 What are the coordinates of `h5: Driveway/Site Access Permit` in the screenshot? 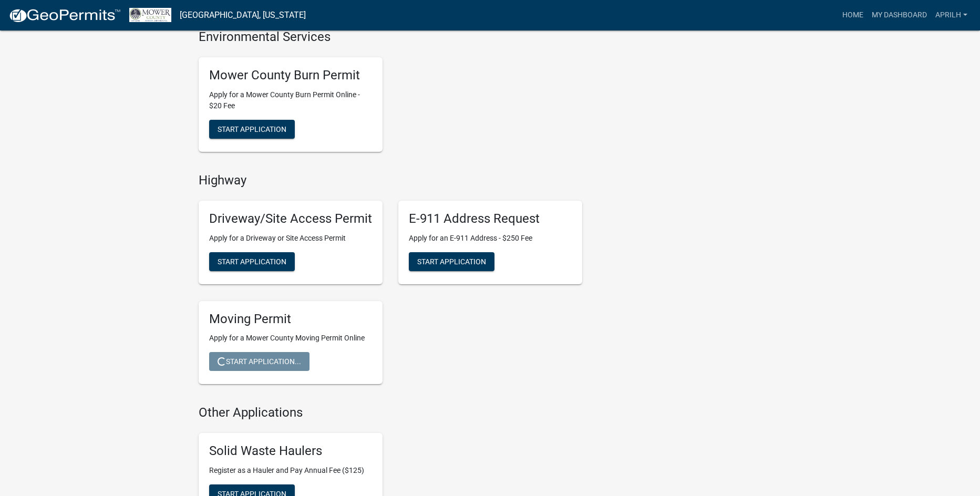 It's located at (290, 218).